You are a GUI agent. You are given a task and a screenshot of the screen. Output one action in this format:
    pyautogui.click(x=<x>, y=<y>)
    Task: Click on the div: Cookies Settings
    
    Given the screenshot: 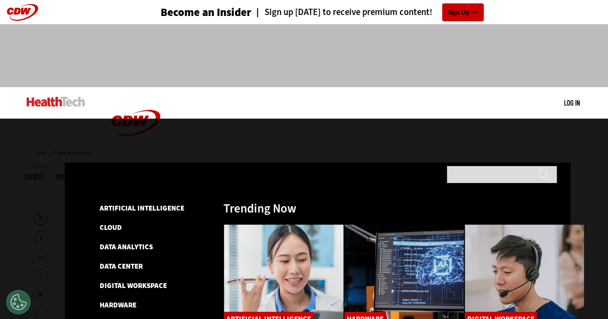 What is the action you would take?
    pyautogui.click(x=18, y=302)
    